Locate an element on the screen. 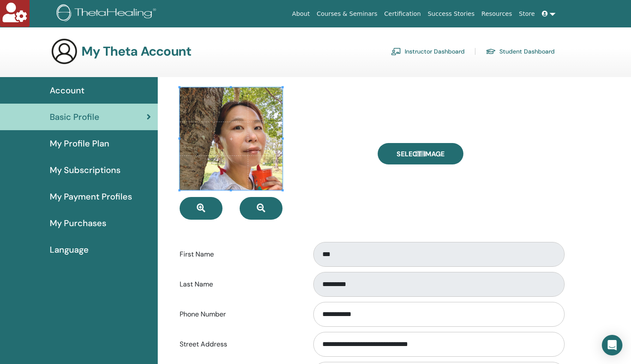 This screenshot has width=631, height=364. input: Select Image is located at coordinates (421, 154).